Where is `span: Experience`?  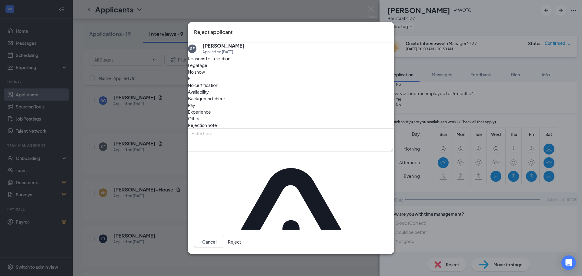
span: Experience is located at coordinates (199, 112).